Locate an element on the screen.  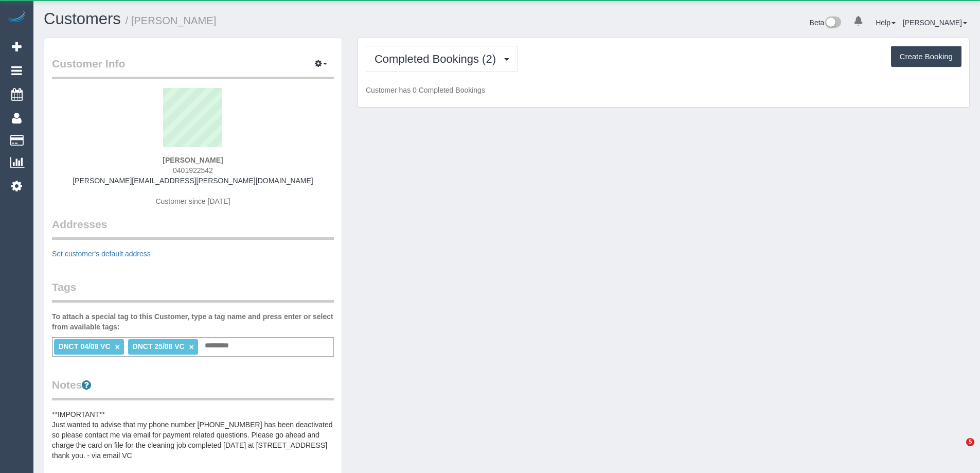
a: Automaid Logo is located at coordinates (16, 18).